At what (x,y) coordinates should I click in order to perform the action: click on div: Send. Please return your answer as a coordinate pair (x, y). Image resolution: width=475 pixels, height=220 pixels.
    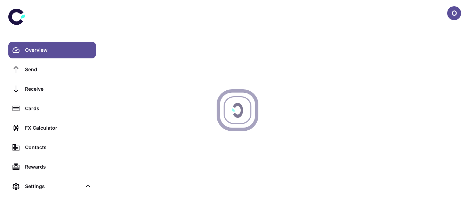
    Looking at the image, I should click on (58, 70).